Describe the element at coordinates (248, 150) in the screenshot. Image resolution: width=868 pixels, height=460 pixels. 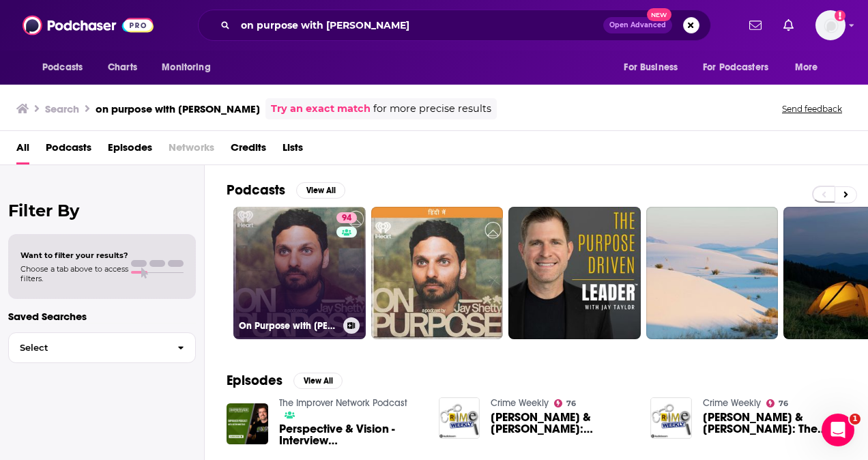
I see `a: Credits` at that location.